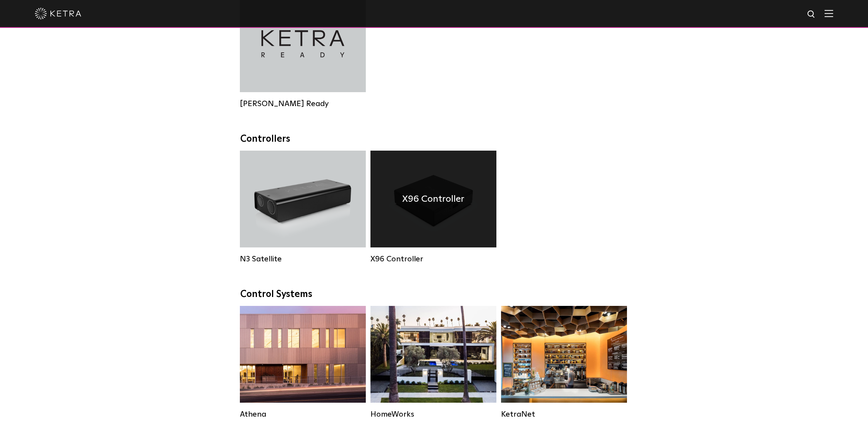  What do you see at coordinates (58, 14) in the screenshot?
I see `img: ketra-logo-2019-white` at bounding box center [58, 14].